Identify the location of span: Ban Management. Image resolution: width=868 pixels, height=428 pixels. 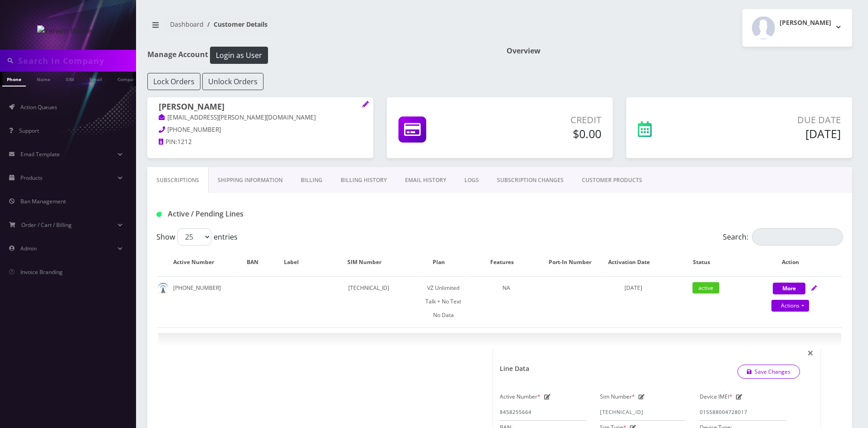
(43, 201).